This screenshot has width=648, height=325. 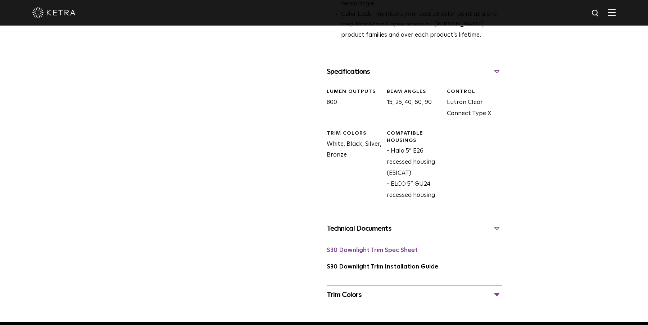 I want to click on div: Lutron Clear Connect Type X, so click(x=471, y=104).